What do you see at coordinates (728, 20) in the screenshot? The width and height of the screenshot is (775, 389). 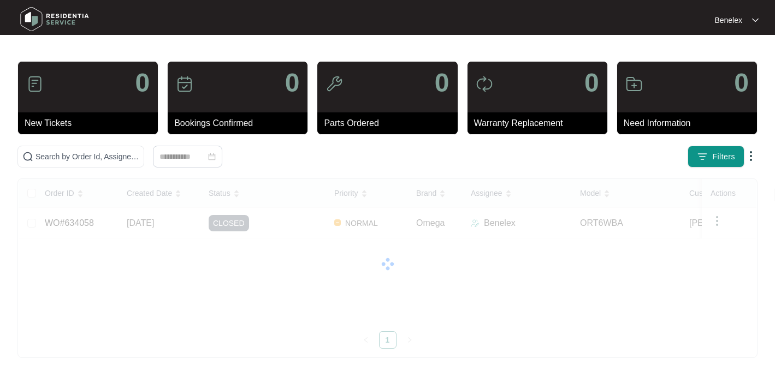 I see `p: Benelex` at bounding box center [728, 20].